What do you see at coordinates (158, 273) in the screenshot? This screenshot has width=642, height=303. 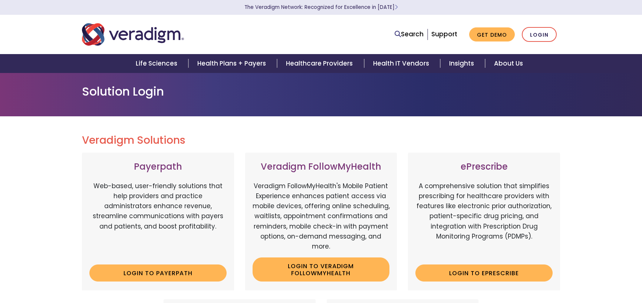 I see `a: Login to Payerpath` at bounding box center [158, 273].